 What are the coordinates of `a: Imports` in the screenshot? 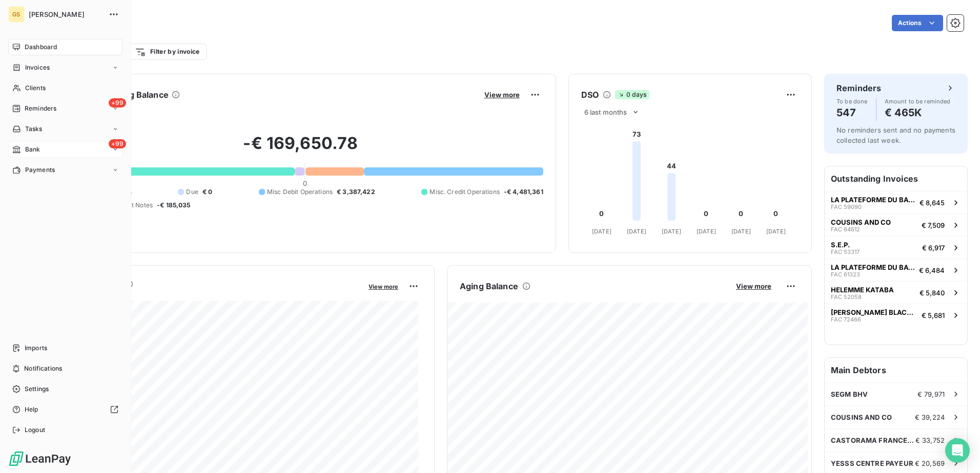 It's located at (65, 348).